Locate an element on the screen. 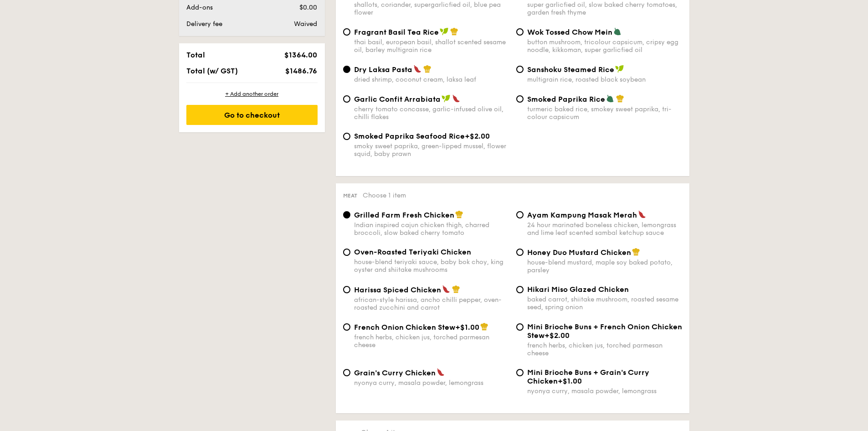 The height and width of the screenshot is (431, 868). div: african-style harissa, ancho chilli pepper, oven-roasted zucchini and carrot is located at coordinates (432, 303).